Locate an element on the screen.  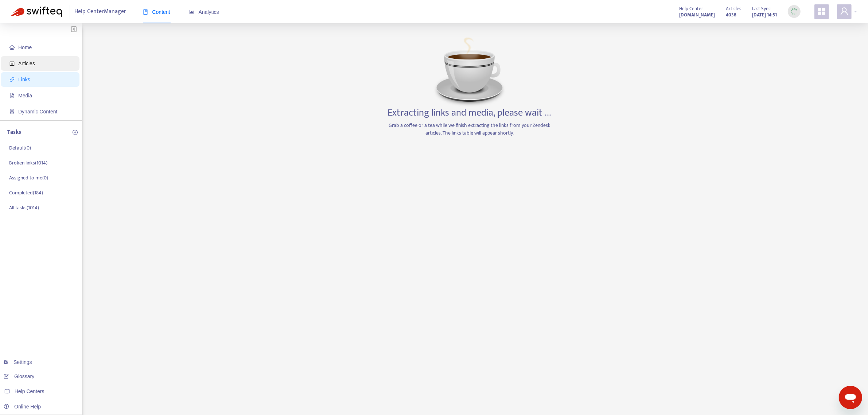
img: sync_loading.0b5143dde30e3a21642e.gif is located at coordinates (794, 11).